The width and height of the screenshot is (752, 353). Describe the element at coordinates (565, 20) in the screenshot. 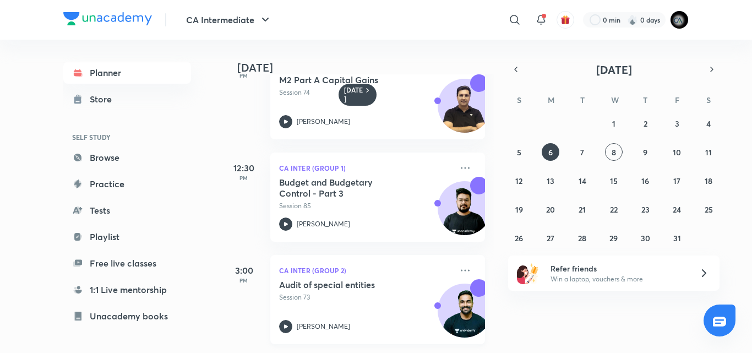

I see `img: avatar` at that location.